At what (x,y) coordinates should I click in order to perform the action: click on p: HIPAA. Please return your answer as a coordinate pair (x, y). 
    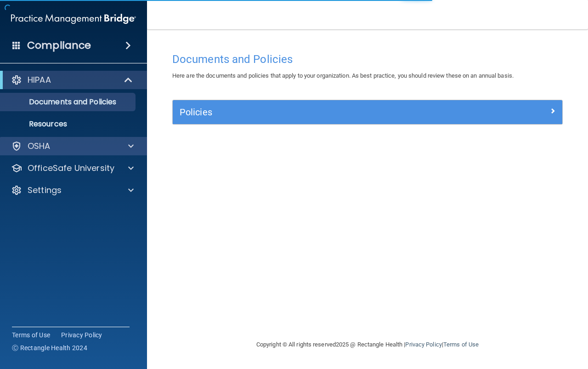
    Looking at the image, I should click on (39, 80).